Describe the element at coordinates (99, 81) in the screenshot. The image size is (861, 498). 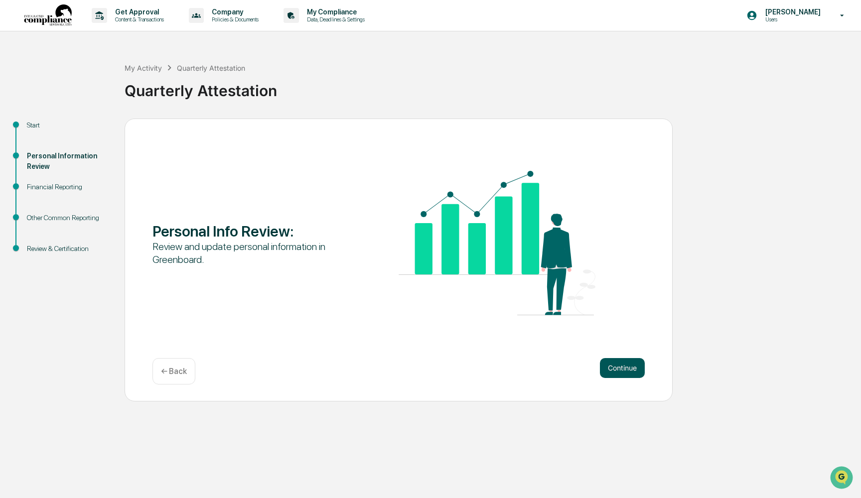
I see `div: Start new chat` at that location.